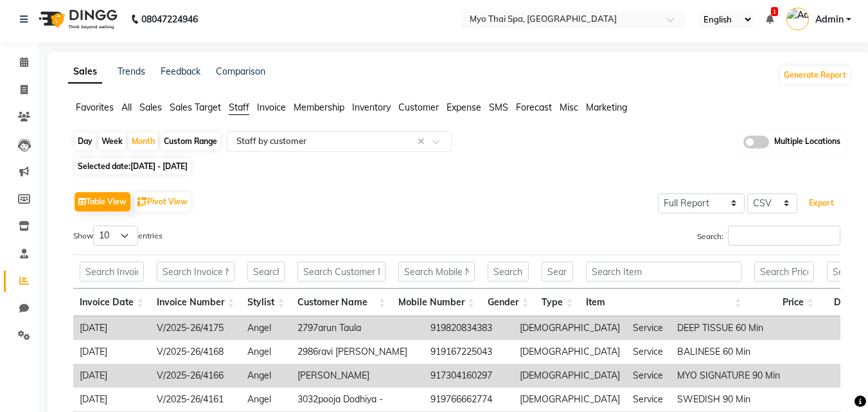 Image resolution: width=868 pixels, height=412 pixels. What do you see at coordinates (162, 202) in the screenshot?
I see `button: Pivot View` at bounding box center [162, 202].